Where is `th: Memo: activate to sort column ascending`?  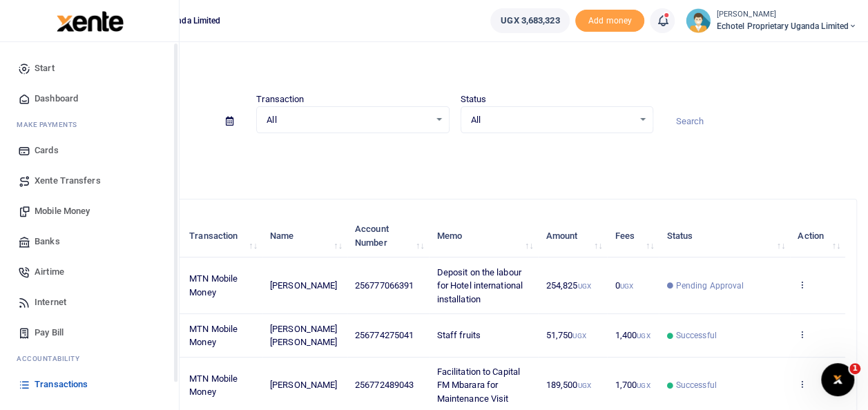
th: Memo: activate to sort column ascending is located at coordinates (483, 236).